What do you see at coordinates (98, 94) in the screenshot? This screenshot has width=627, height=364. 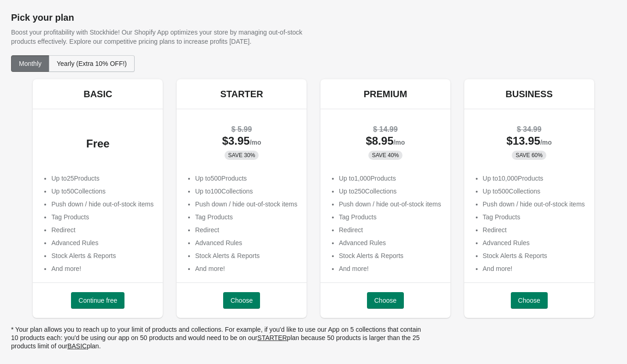 I see `h5: BASIC` at bounding box center [98, 94].